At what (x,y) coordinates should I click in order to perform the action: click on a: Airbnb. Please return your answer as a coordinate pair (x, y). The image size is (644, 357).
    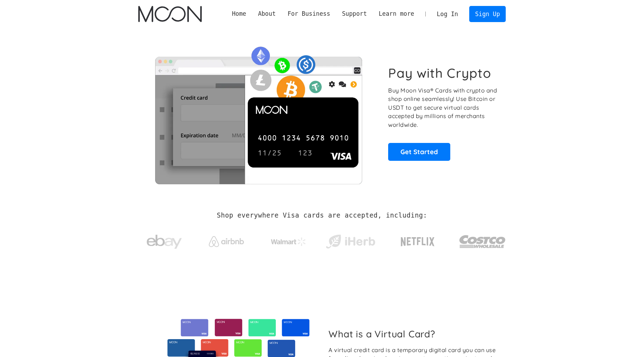
    Looking at the image, I should click on (226, 239).